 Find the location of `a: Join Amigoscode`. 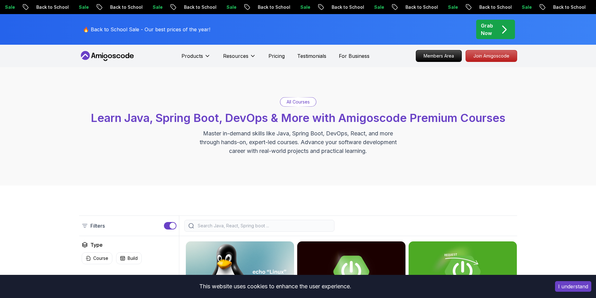

a: Join Amigoscode is located at coordinates (491, 56).